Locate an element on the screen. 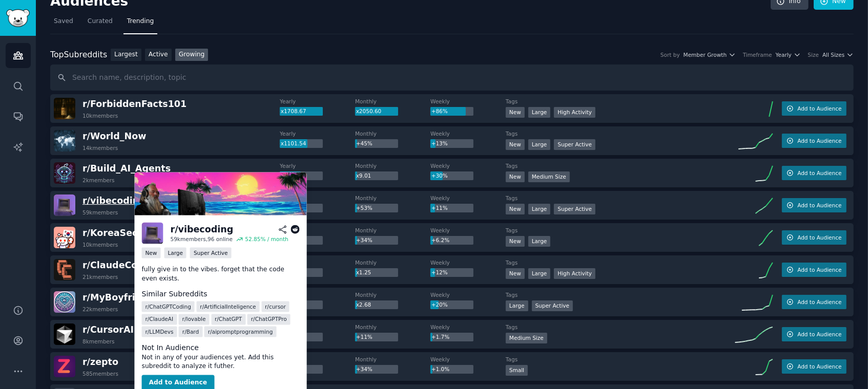  img: Build_AI_Agents is located at coordinates (65, 173).